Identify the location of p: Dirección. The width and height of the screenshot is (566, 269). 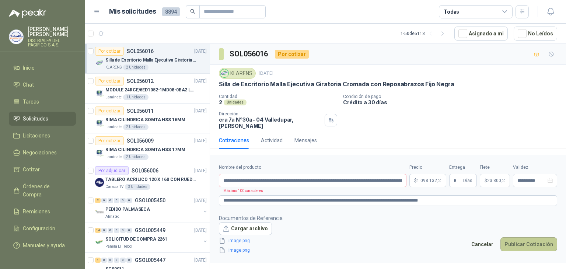
(270, 114).